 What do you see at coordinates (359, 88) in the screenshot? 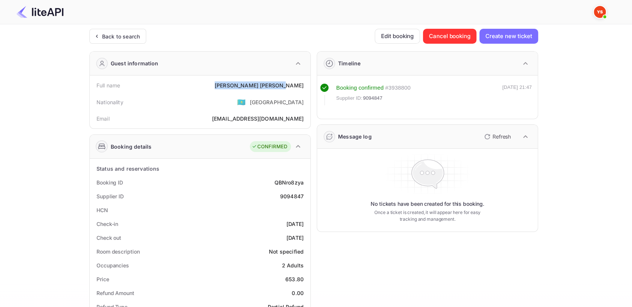
I see `div: Booking confirmed` at bounding box center [359, 88].